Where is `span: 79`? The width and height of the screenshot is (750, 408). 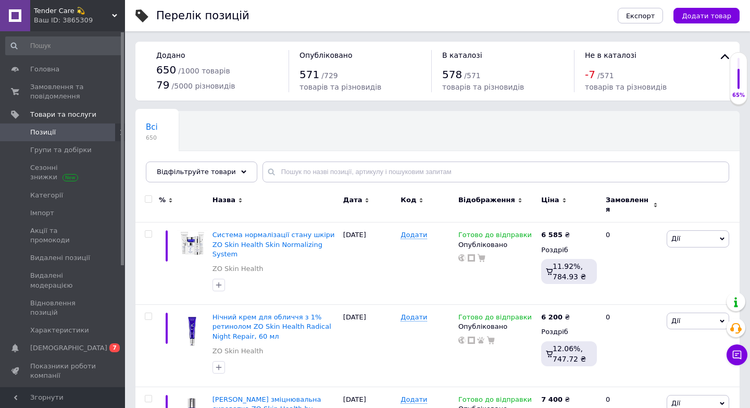 span: 79 is located at coordinates (162, 85).